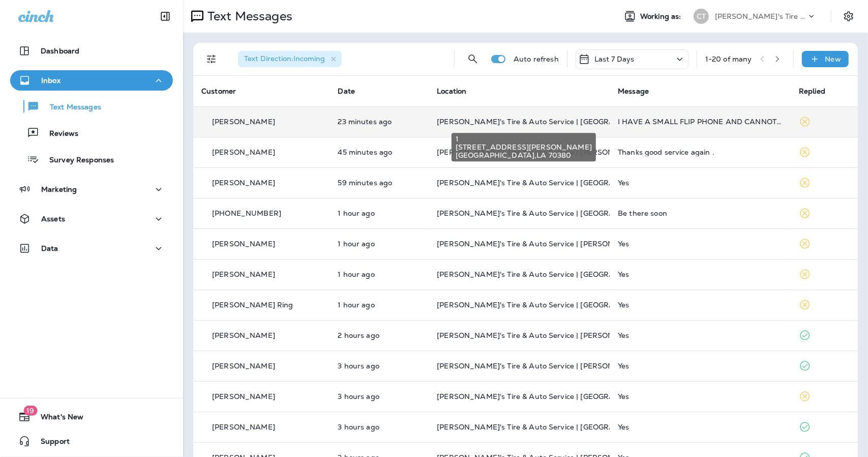 The height and width of the screenshot is (457, 868). Describe the element at coordinates (812, 91) in the screenshot. I see `span: Replied` at that location.